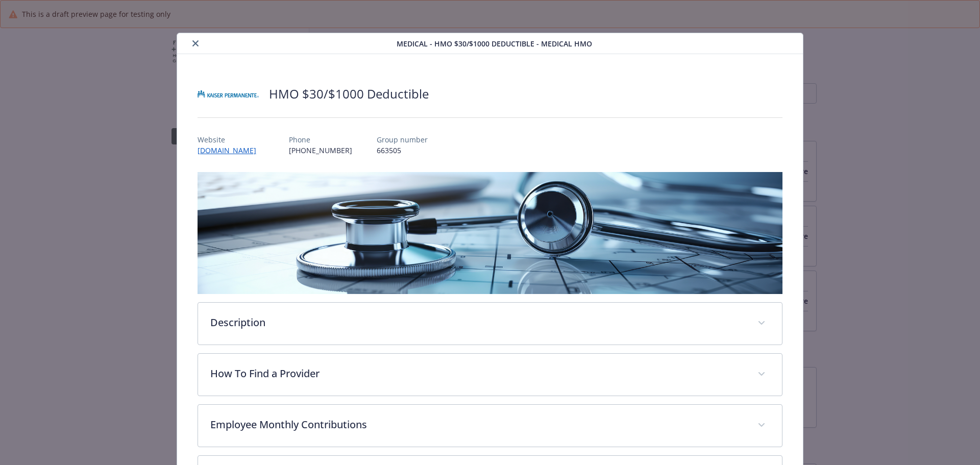  I want to click on p: Group number, so click(403, 140).